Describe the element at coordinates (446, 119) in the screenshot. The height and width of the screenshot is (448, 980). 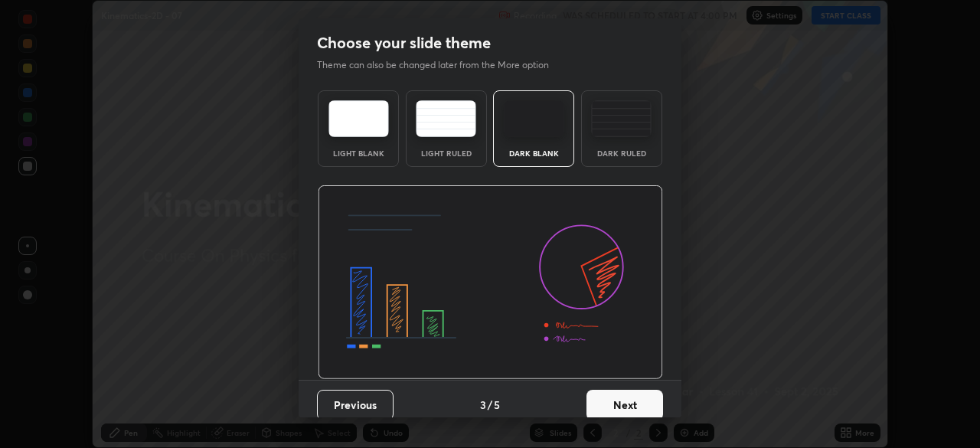
I see `img: lightRuledTheme.5fabf969.svg` at that location.